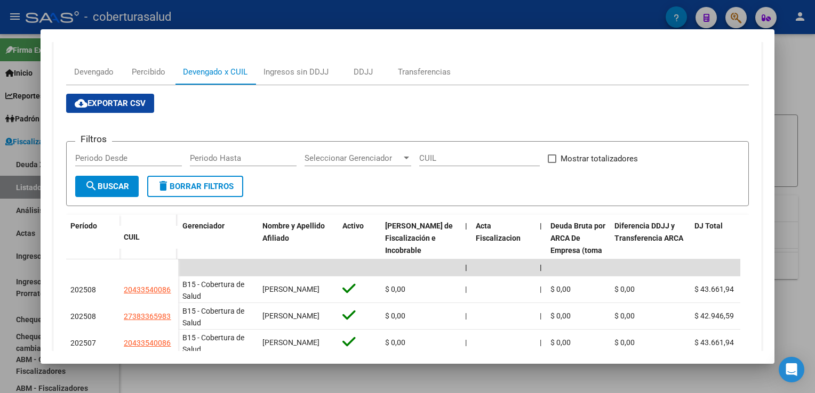  Describe the element at coordinates (94, 72) in the screenshot. I see `div: Devengado` at that location.